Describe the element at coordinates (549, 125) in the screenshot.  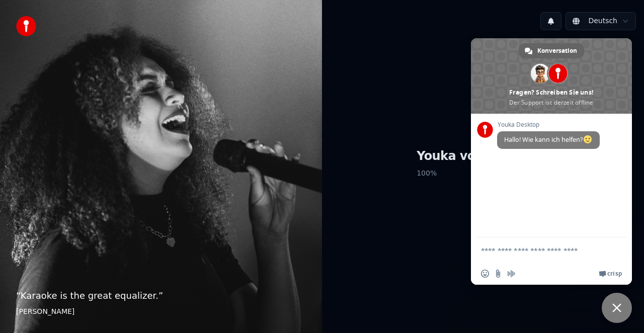
I see `span: Youka Desktop` at that location.